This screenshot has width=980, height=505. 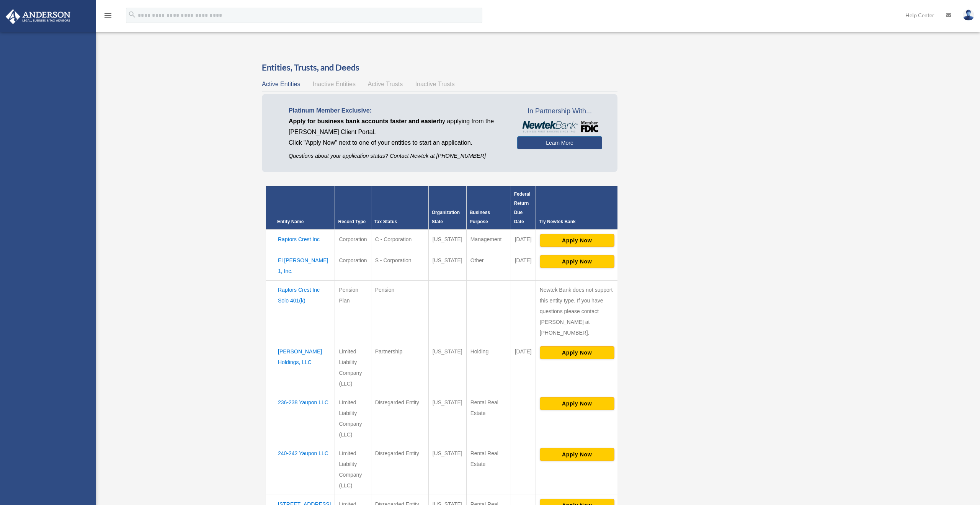 What do you see at coordinates (399, 241) in the screenshot?
I see `td: C - Corporation` at bounding box center [399, 241].